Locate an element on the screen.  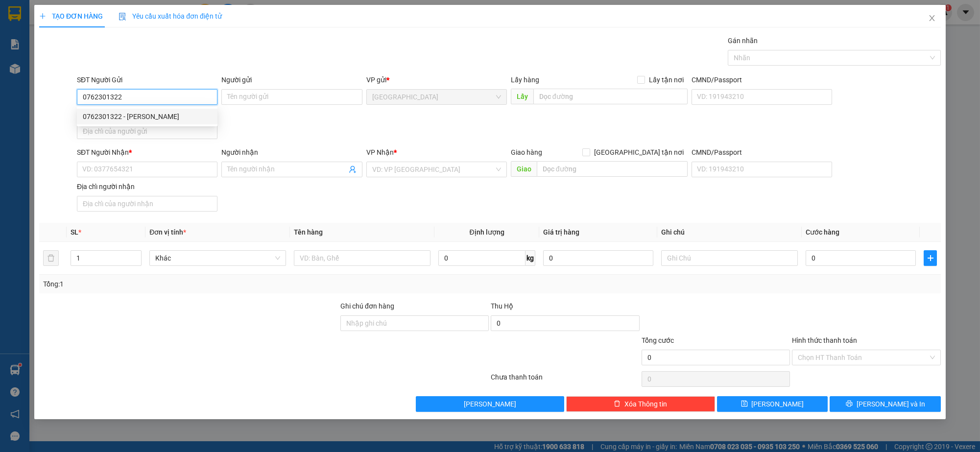
span: Đơn vị tính is located at coordinates (168, 232).